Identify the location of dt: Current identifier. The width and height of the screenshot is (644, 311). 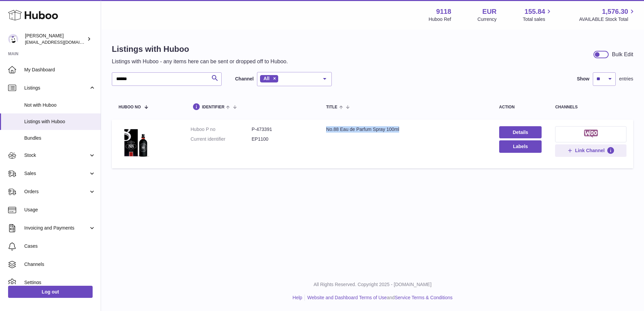
(221, 140).